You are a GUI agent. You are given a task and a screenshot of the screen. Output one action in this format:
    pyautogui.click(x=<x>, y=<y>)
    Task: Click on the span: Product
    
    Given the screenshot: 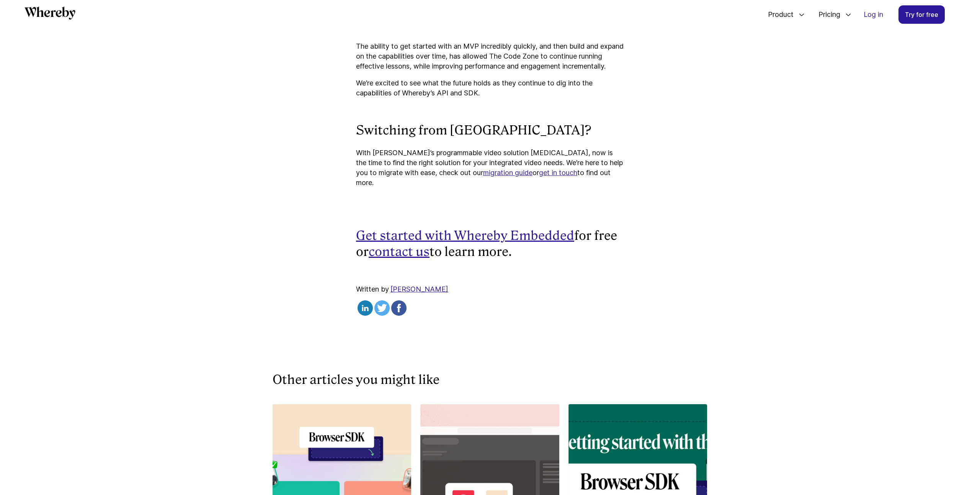 What is the action you would take?
    pyautogui.click(x=778, y=15)
    